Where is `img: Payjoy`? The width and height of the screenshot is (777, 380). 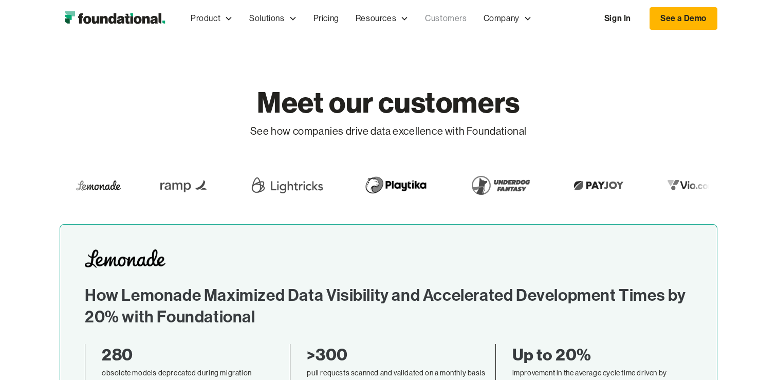
img: Payjoy is located at coordinates (597, 185).